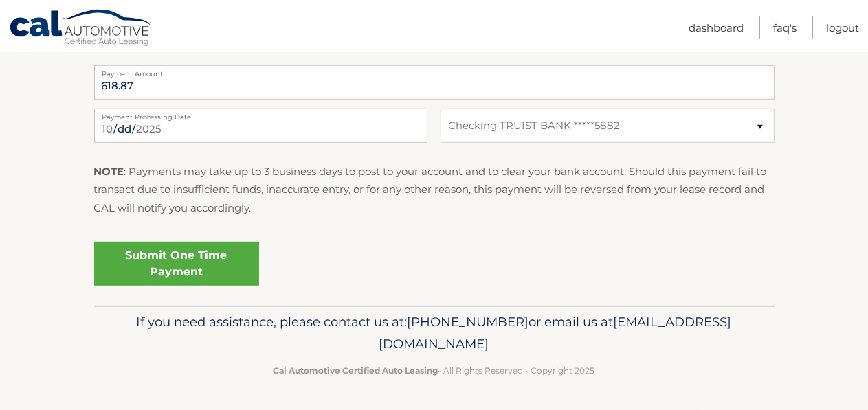 The image size is (868, 410). I want to click on strong: Cal Automotive Certified Auto Leasing, so click(356, 370).